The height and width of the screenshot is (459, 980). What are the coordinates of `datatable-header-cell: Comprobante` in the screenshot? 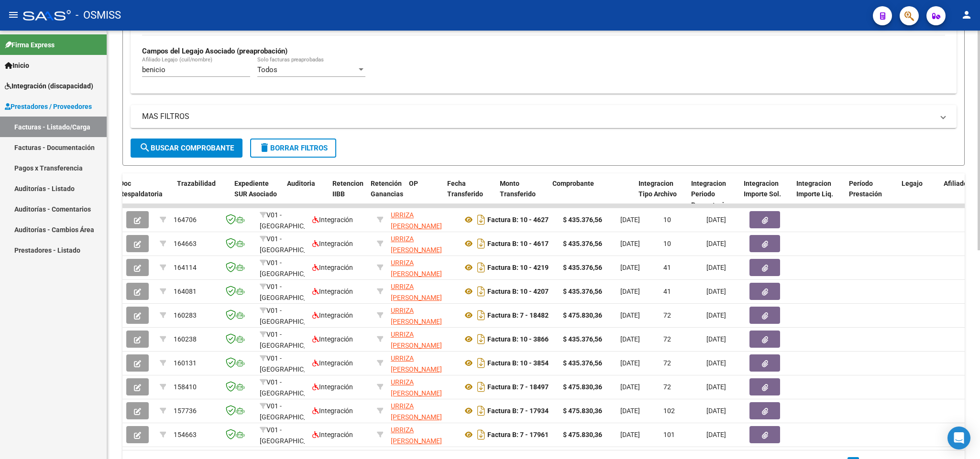 It's located at (592, 195).